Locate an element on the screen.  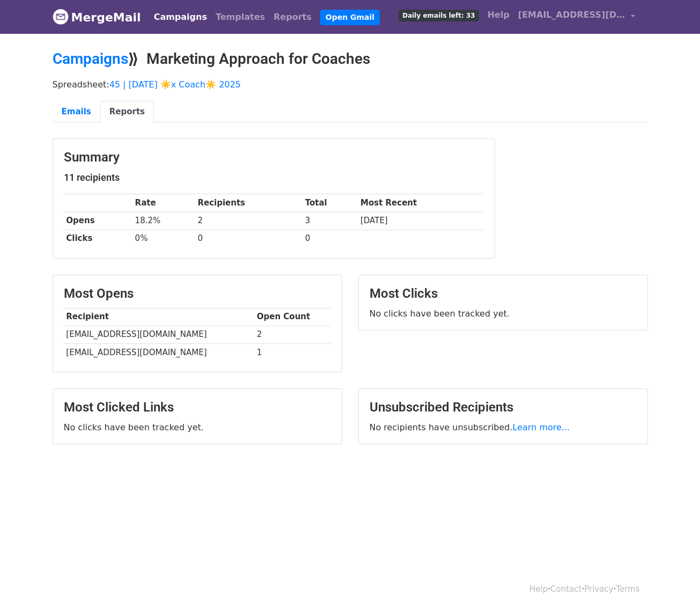
th: Recipients is located at coordinates (249, 203).